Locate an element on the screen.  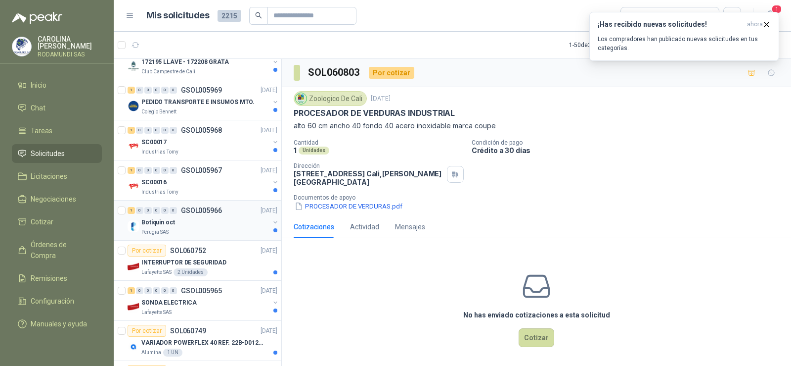
p: PEDIDO TRANSPORTE E INSUMOS MTO. is located at coordinates (198, 102).